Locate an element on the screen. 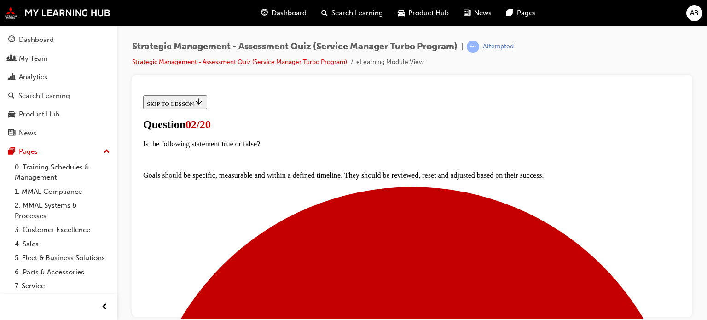 The width and height of the screenshot is (707, 320). img: mmal is located at coordinates (58, 13).